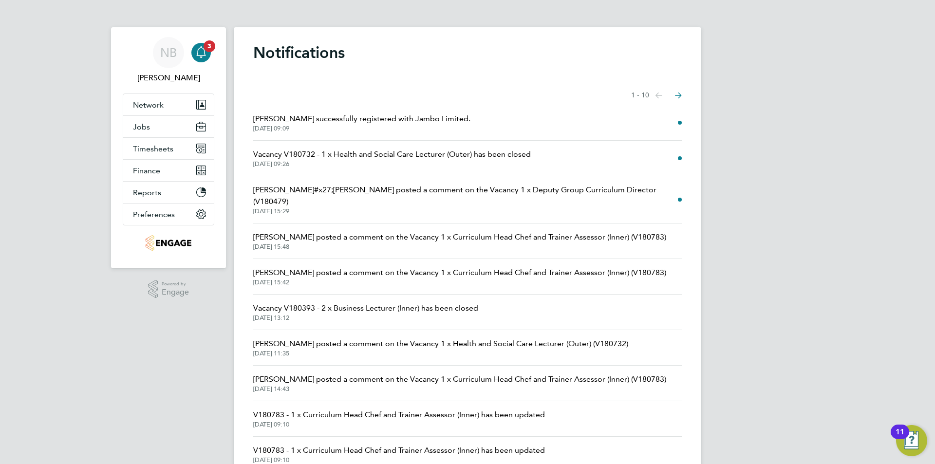  I want to click on button: Timesheets, so click(168, 148).